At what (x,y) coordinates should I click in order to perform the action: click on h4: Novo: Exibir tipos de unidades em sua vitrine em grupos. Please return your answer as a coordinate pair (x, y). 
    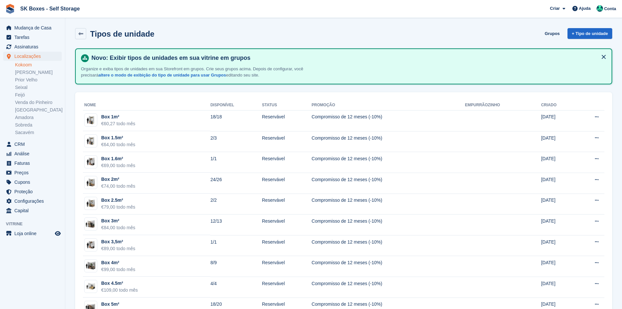
    Looking at the image, I should click on (347, 58).